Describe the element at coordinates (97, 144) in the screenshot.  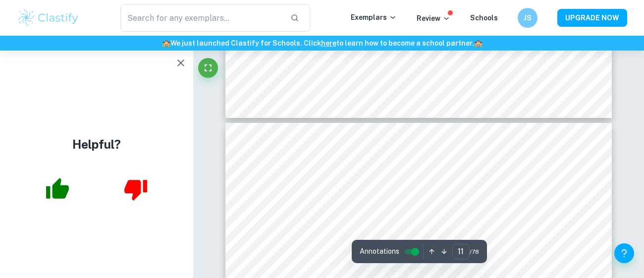
I see `h4: Helpful?` at that location.